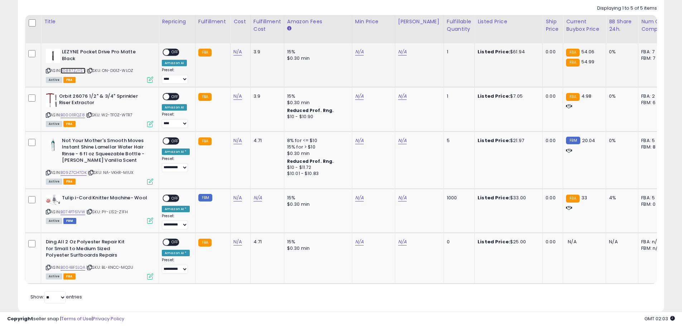 Image resolution: width=682 pixels, height=326 pixels. What do you see at coordinates (587, 52) in the screenshot?
I see `span: 54.06` at bounding box center [587, 52].